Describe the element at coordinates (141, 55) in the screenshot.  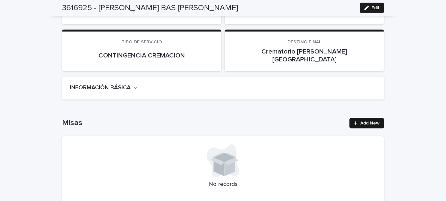
I see `p: CONTINGENCIA CREMACION` at that location.